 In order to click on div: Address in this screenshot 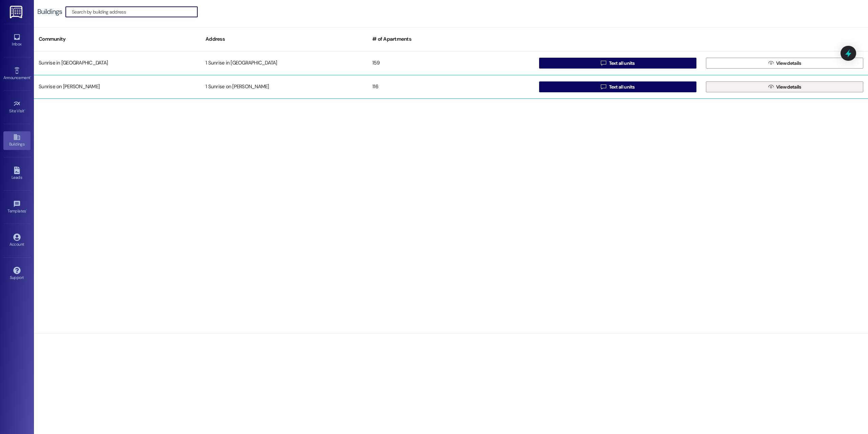, I will do `click(284, 39)`.